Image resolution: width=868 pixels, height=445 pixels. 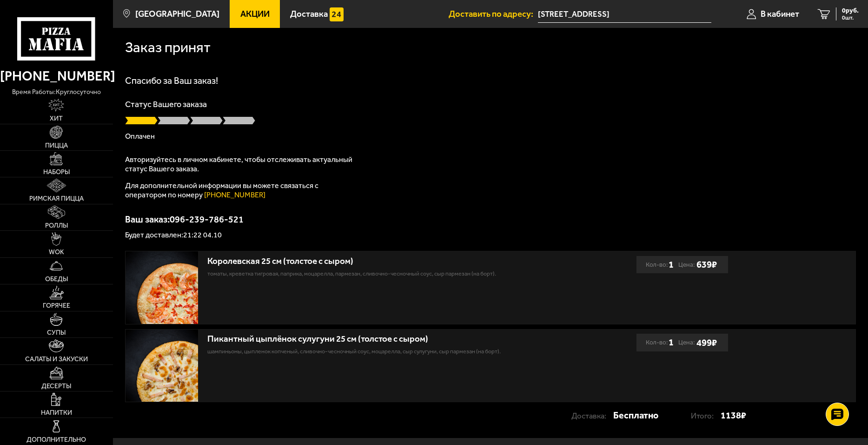 I want to click on p: Ваш заказ: 096-239-786-521, so click(x=490, y=219).